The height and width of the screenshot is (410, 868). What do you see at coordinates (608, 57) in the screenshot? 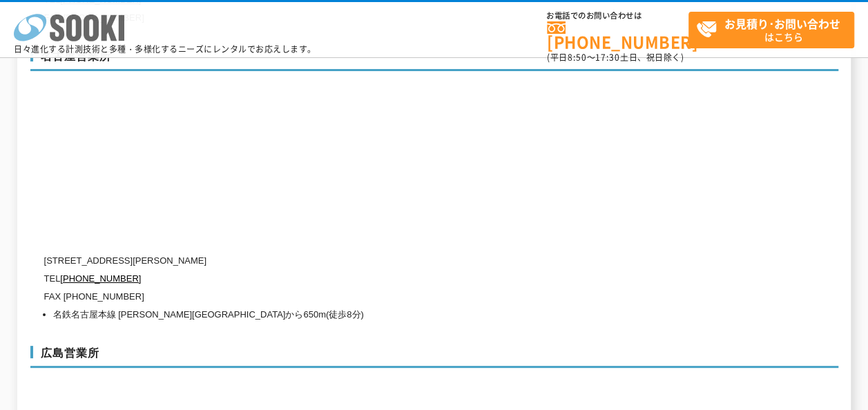
I see `span: 17:30` at bounding box center [608, 57].